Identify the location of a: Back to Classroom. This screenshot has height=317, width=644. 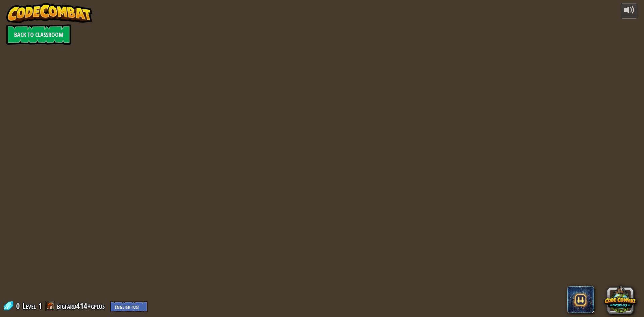
(39, 35).